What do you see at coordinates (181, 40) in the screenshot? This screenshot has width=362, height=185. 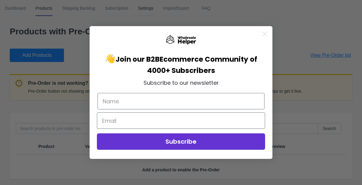 I see `img: Wholesale Helper Logo` at bounding box center [181, 40].